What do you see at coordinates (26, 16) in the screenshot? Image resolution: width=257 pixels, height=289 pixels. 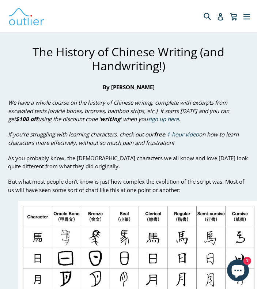 I see `img: Outlier Linguistics` at bounding box center [26, 16].